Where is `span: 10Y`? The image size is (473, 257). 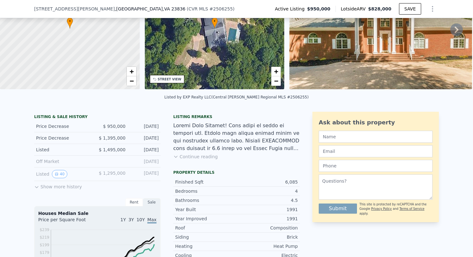
span: 10Y is located at coordinates (141, 219).